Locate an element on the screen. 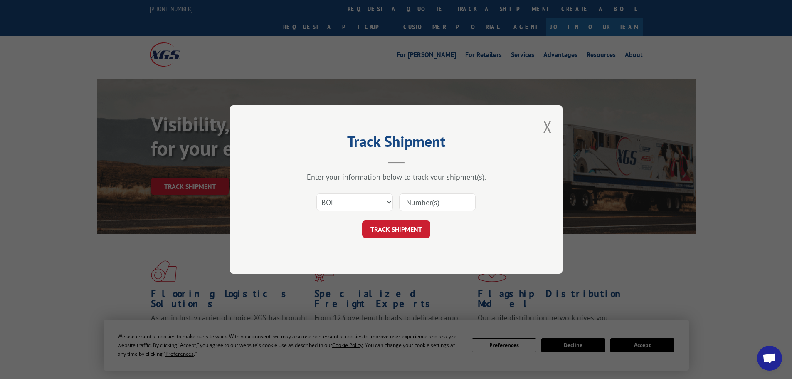 The image size is (792, 379). input: Number(s) is located at coordinates (438, 202).